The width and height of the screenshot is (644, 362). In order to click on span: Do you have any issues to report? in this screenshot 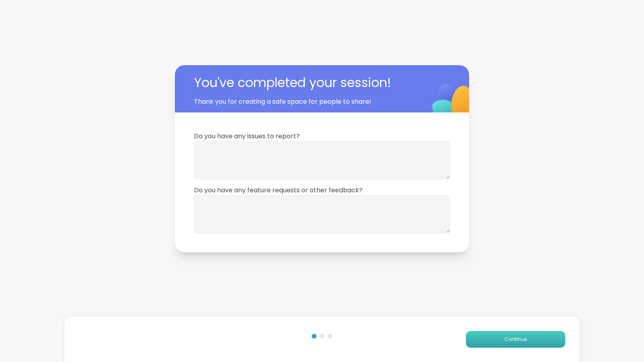, I will do `click(322, 137)`.